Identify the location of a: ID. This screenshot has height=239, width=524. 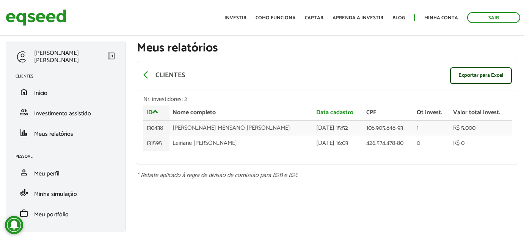
(152, 112).